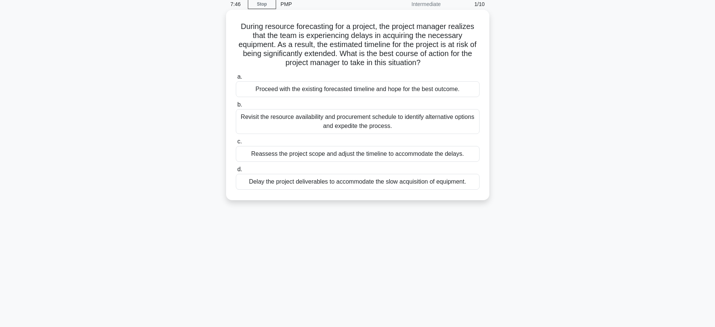  I want to click on h5: During resource forecasting for a project, the project manager realizes that the team is experien..., so click(357, 45).